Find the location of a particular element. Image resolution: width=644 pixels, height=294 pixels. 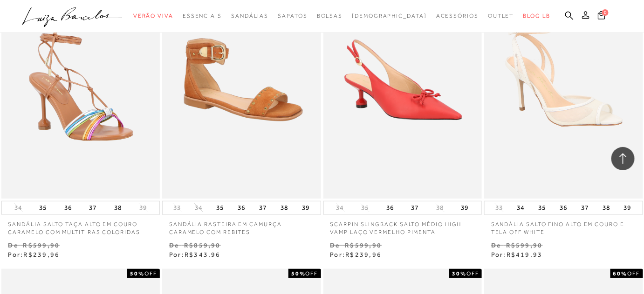

span: Verão Viva is located at coordinates (153, 16).